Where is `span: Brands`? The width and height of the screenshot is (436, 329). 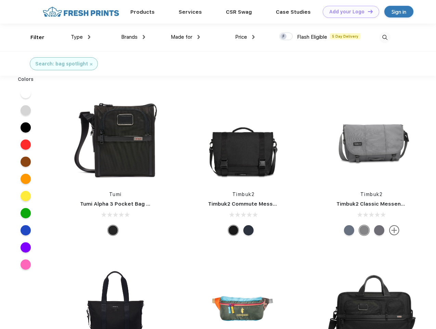 span: Brands is located at coordinates (129, 37).